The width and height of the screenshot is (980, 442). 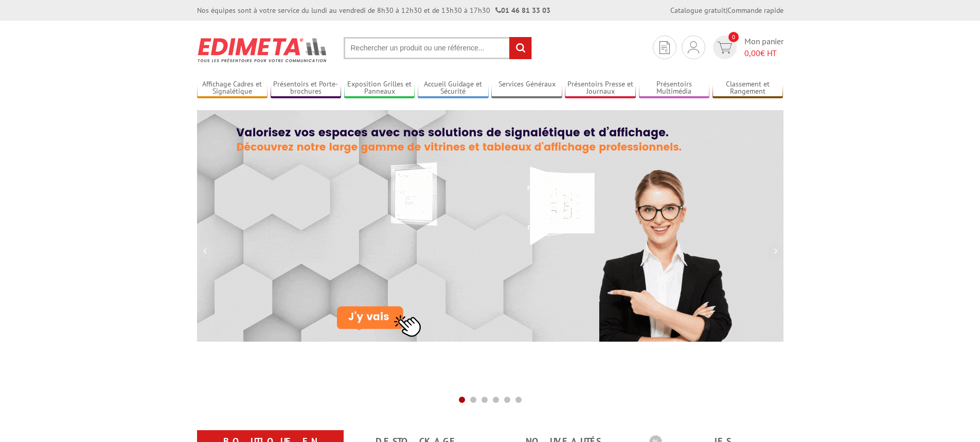 What do you see at coordinates (755, 10) in the screenshot?
I see `a: Commande rapide` at bounding box center [755, 10].